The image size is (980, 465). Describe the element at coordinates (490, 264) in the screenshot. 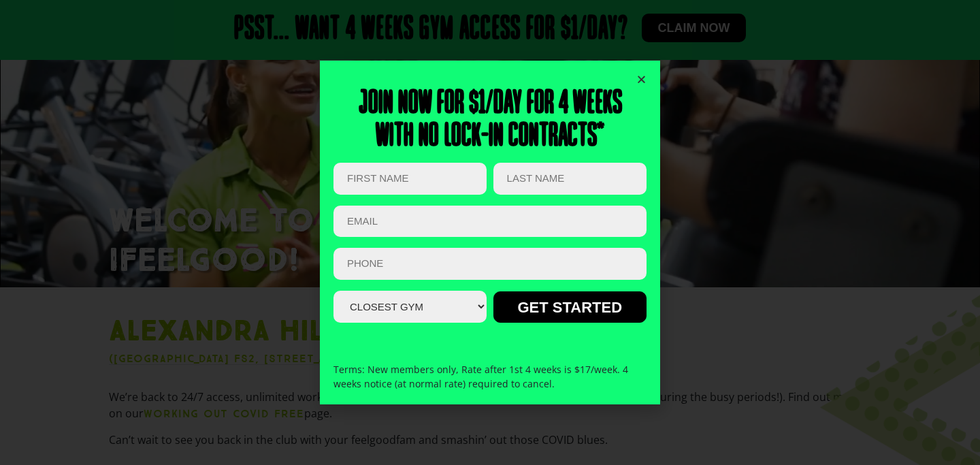

I see `input: PHONE` at that location.